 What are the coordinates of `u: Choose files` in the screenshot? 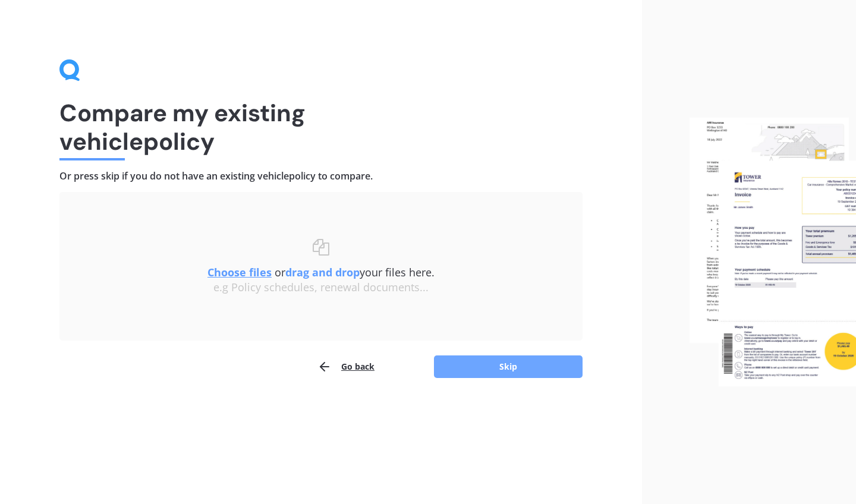 It's located at (240, 272).